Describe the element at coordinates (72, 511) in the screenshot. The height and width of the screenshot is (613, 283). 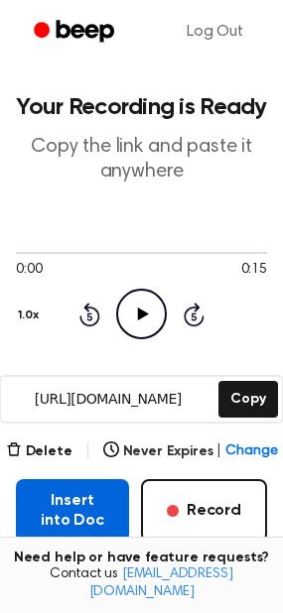
I see `button: Insert into Doc` at that location.